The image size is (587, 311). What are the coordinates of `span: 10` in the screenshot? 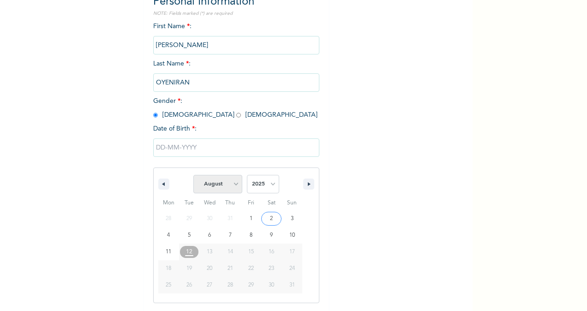 It's located at (292, 235).